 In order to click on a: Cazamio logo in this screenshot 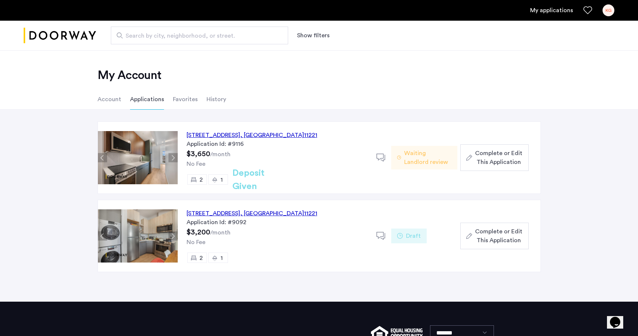, I will do `click(60, 35)`.